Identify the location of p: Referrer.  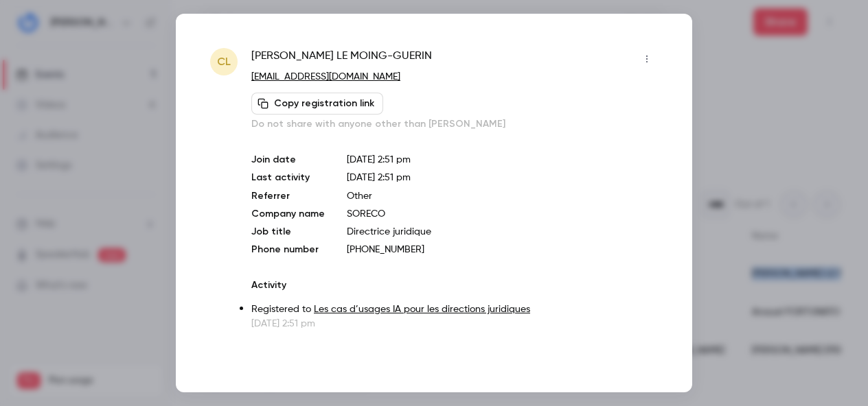
(287, 196).